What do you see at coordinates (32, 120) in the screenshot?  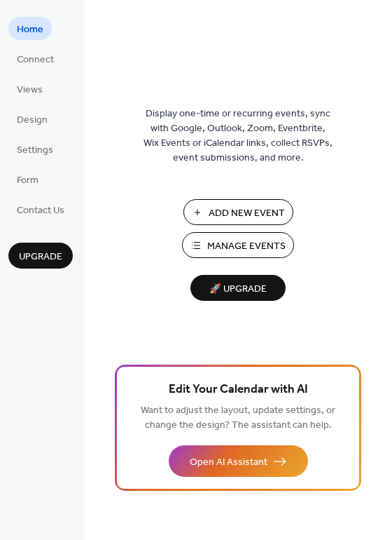 I see `span: Design` at bounding box center [32, 120].